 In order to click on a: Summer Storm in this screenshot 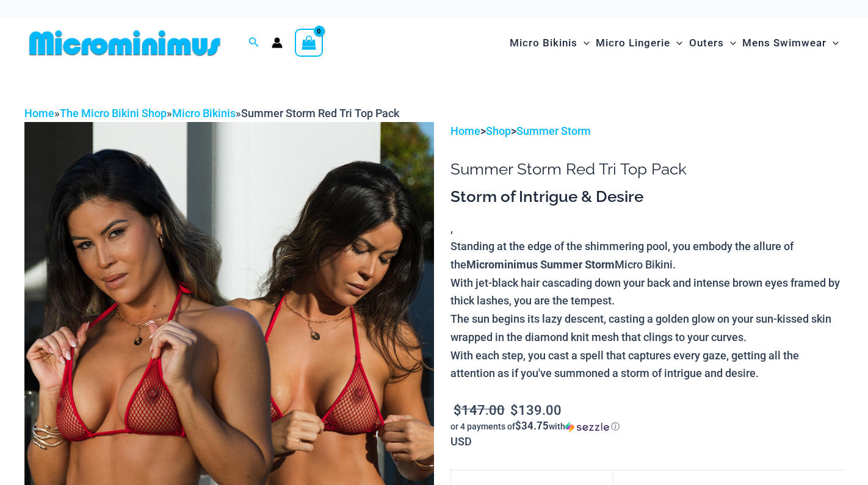, I will do `click(554, 130)`.